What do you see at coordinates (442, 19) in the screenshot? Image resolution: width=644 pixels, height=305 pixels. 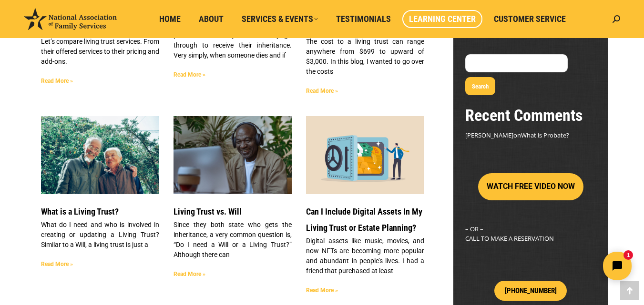 I see `span: Learning Center` at bounding box center [442, 19].